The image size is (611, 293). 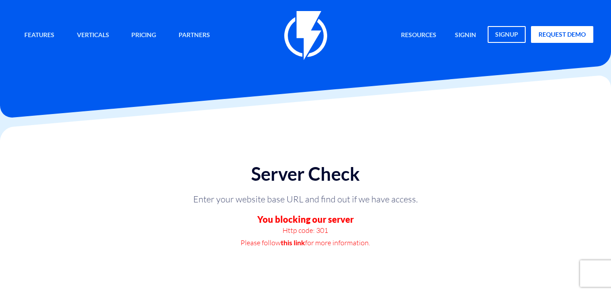 What do you see at coordinates (305, 174) in the screenshot?
I see `h1: Server Check` at bounding box center [305, 174].